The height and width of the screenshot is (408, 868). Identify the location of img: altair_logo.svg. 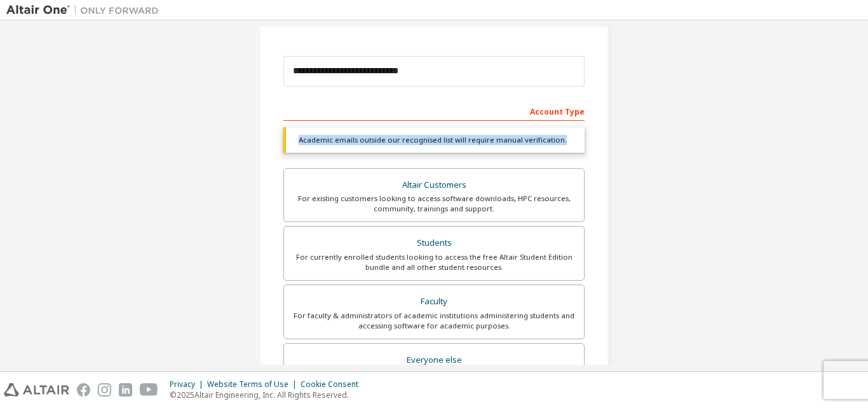
(36, 390).